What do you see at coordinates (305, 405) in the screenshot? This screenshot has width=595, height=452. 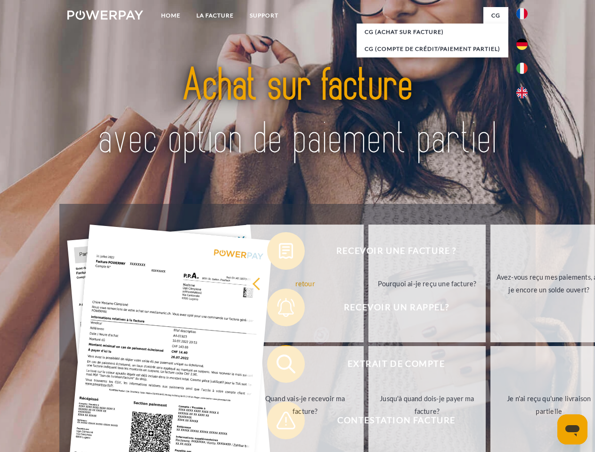 I see `div: Quand vais-je recevoir ma facture?` at bounding box center [305, 405].